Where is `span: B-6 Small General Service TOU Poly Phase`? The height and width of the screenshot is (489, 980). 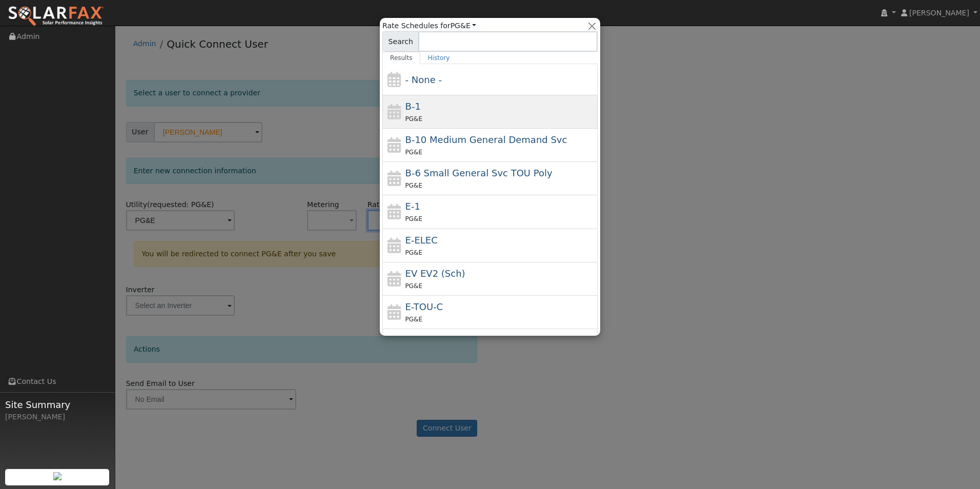 span: B-6 Small General Service TOU Poly Phase is located at coordinates (479, 173).